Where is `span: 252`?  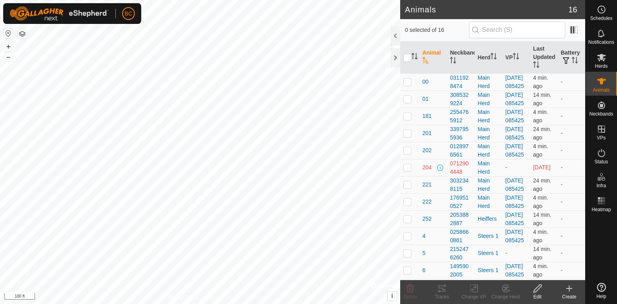 span: 252 is located at coordinates (427, 219).